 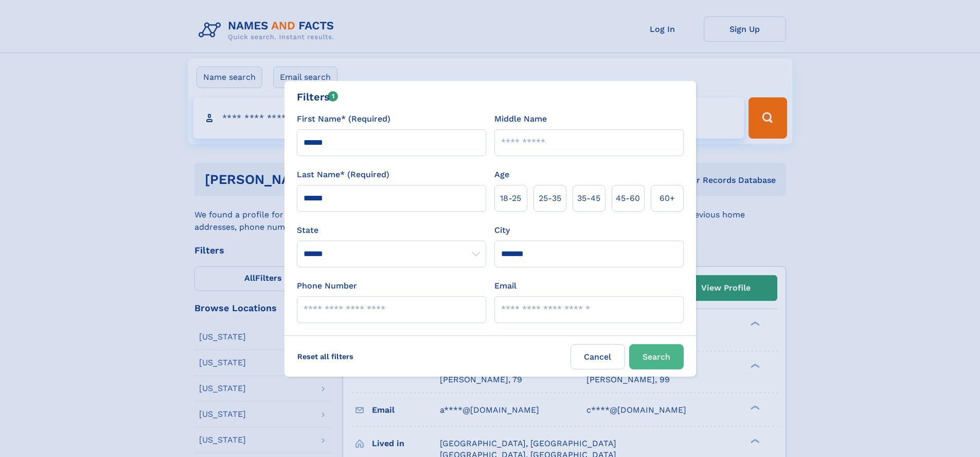 What do you see at coordinates (318, 97) in the screenshot?
I see `div: Filters` at bounding box center [318, 97].